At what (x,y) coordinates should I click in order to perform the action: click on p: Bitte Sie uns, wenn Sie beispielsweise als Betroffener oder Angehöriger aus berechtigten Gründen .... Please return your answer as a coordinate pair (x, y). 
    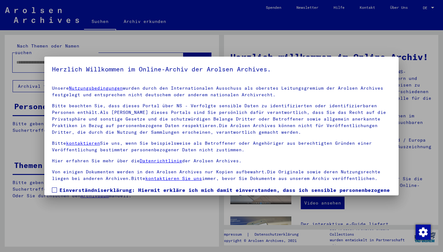
    Looking at the image, I should click on (222, 147).